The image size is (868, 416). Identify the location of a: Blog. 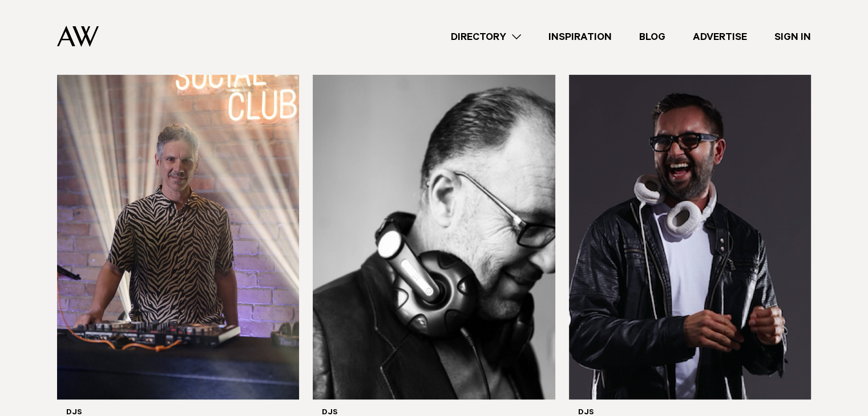
(652, 37).